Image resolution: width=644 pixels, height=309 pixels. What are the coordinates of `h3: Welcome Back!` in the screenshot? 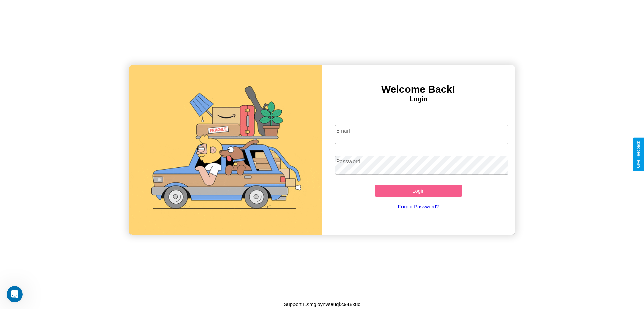 It's located at (418, 89).